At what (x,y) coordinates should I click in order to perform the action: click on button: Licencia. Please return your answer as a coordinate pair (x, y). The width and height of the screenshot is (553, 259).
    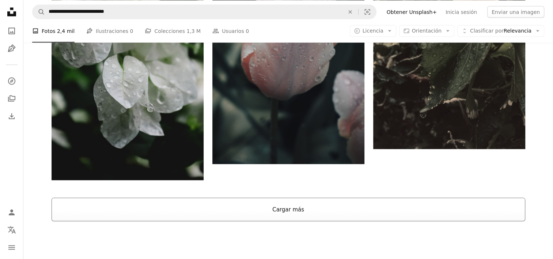
    Looking at the image, I should click on (373, 31).